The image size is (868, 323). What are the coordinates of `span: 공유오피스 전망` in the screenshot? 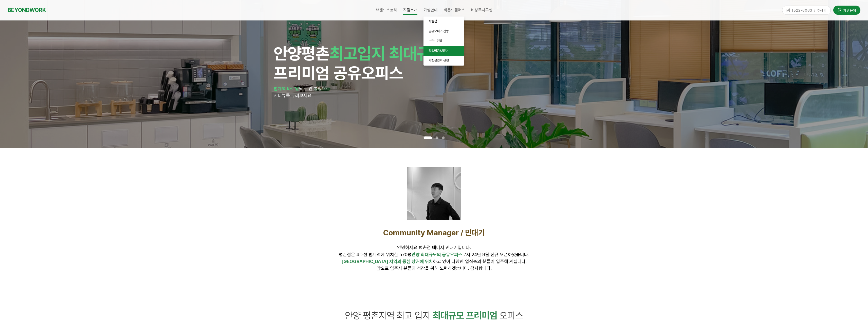 It's located at (439, 31).